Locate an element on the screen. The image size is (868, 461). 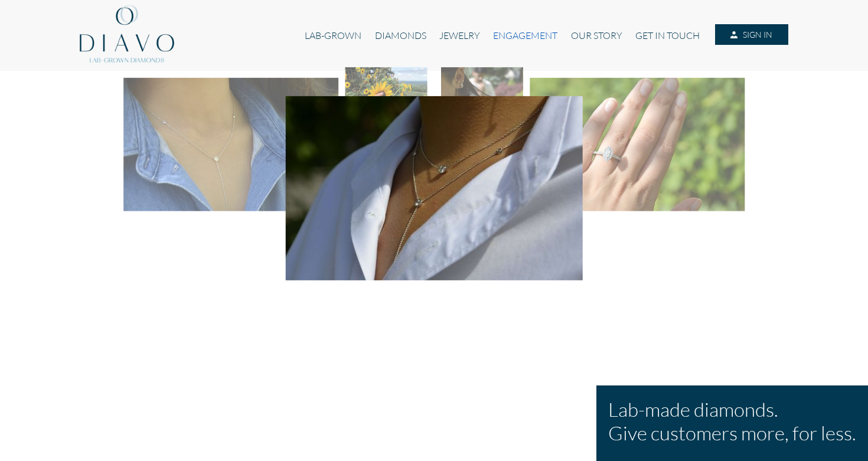
h1: Lab-made diamonds. Give customers more, for less. is located at coordinates (732, 421).